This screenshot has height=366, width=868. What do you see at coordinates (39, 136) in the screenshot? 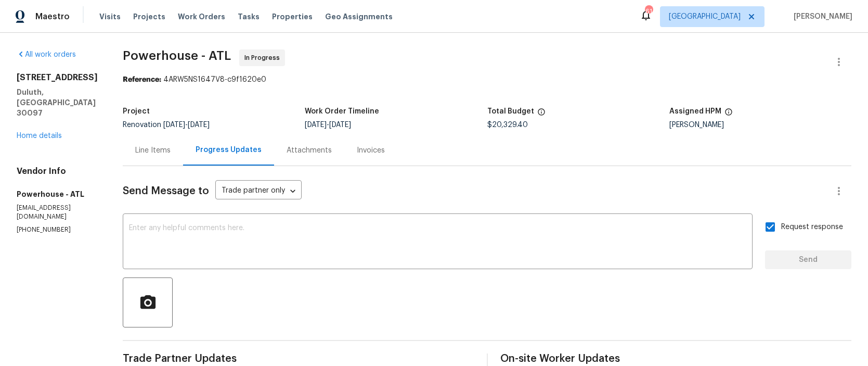
I see `a: Home details` at bounding box center [39, 136].